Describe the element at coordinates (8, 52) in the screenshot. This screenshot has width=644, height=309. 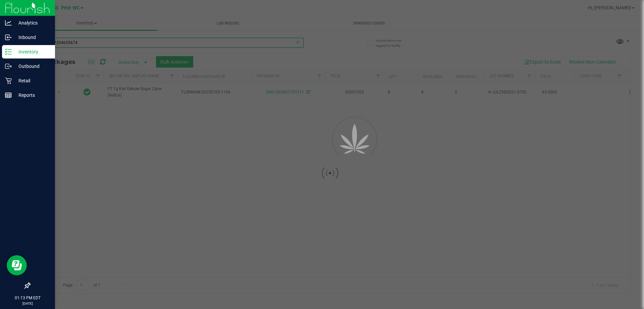
I see `inline-svg: Inventory` at that location.